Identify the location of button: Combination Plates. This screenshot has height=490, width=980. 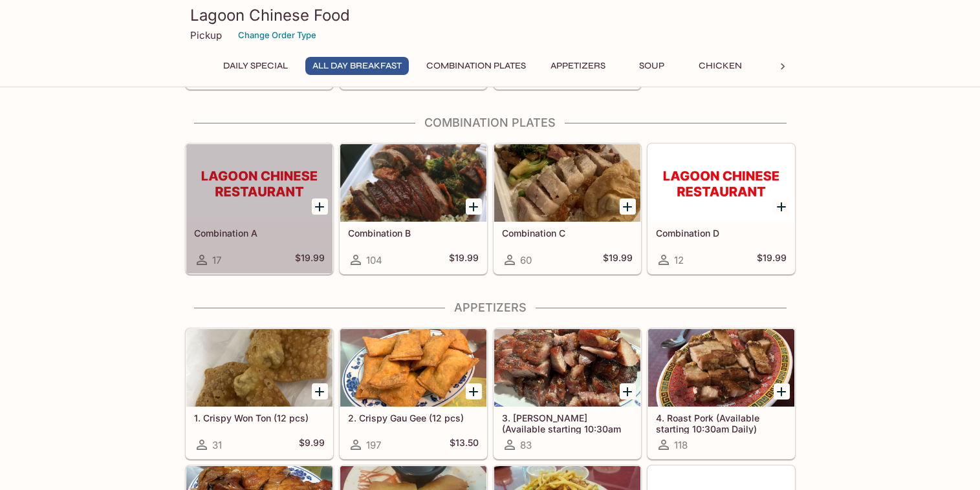
(476, 66).